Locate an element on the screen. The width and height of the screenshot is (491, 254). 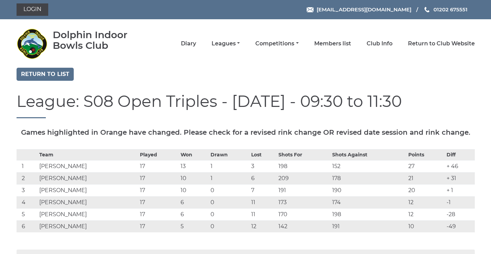
a: Return to Club Website is located at coordinates (441, 44).